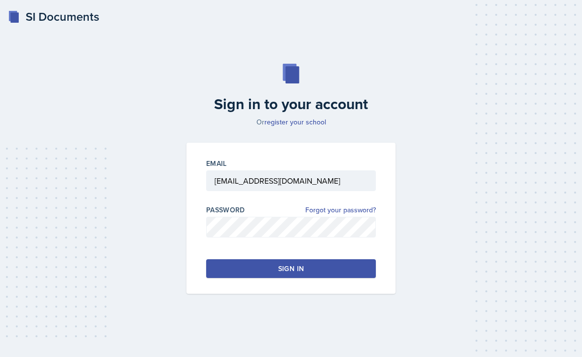  Describe the element at coordinates (291, 181) in the screenshot. I see `input: Email` at that location.